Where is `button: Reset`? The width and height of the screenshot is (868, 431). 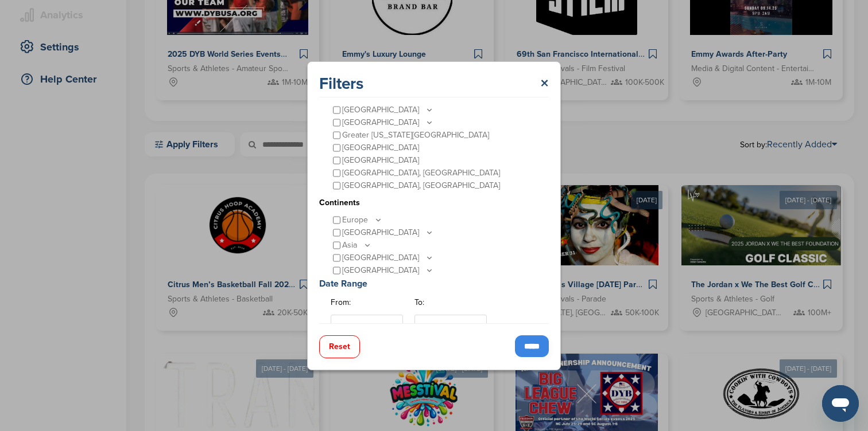
button: Reset is located at coordinates (339, 347).